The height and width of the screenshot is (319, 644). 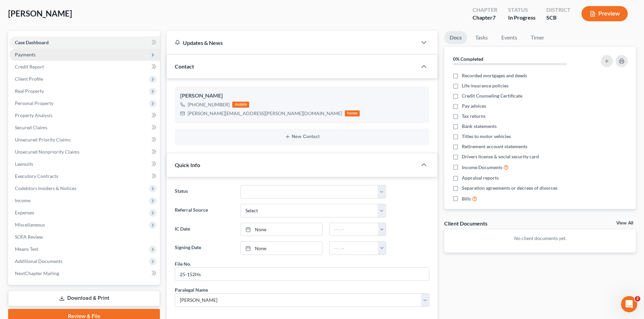 What do you see at coordinates (485, 86) in the screenshot?
I see `span: Life insurance policies` at bounding box center [485, 86].